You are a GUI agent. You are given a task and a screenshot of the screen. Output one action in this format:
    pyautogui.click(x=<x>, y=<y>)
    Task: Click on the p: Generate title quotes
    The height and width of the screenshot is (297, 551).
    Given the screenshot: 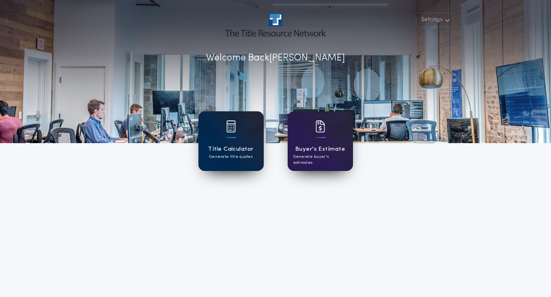 What is the action you would take?
    pyautogui.click(x=231, y=157)
    